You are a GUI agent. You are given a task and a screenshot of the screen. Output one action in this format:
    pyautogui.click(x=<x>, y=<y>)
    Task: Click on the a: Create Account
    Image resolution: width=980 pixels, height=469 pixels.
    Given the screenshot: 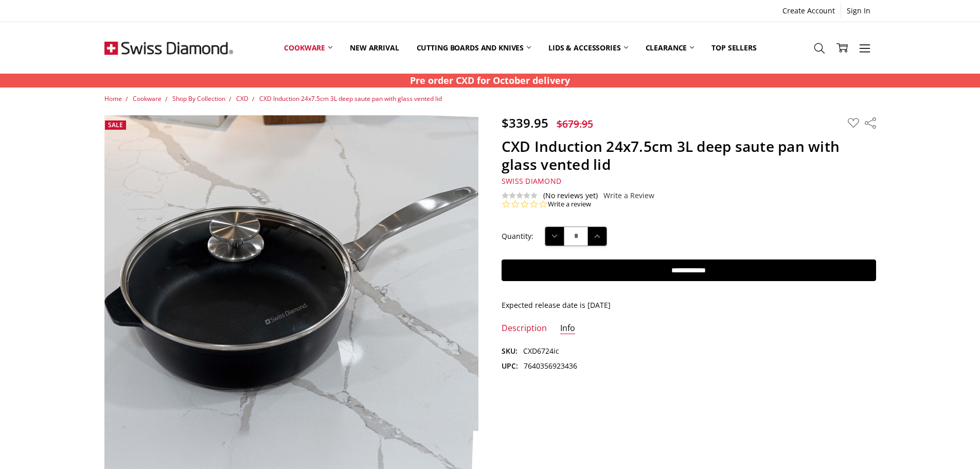 What is the action you would take?
    pyautogui.click(x=808, y=11)
    